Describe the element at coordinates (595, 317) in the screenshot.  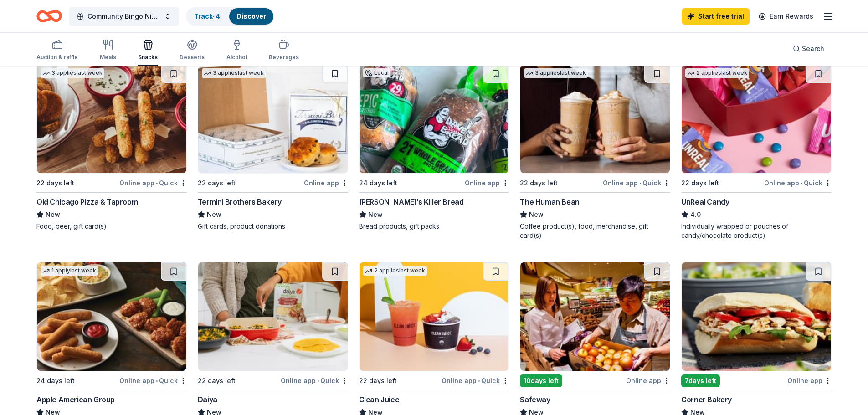
I see `img: Image for Safeway` at that location.